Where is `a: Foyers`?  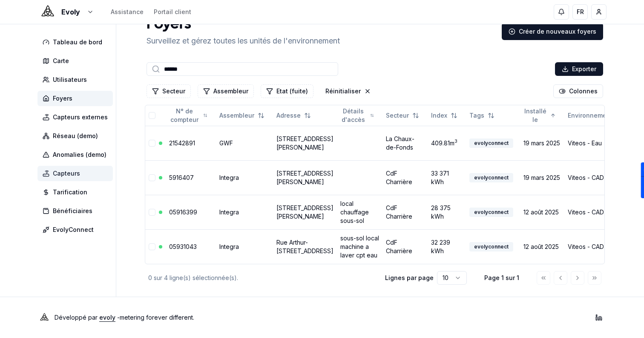
a: Foyers is located at coordinates (76, 99).